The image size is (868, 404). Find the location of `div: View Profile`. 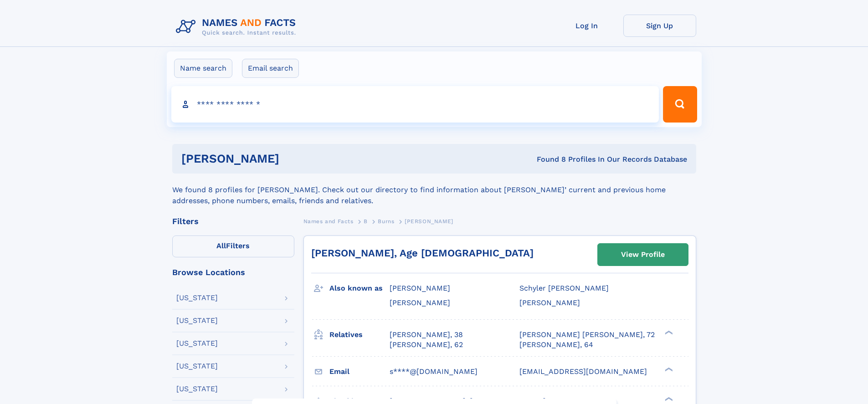

div: View Profile is located at coordinates (643, 254).